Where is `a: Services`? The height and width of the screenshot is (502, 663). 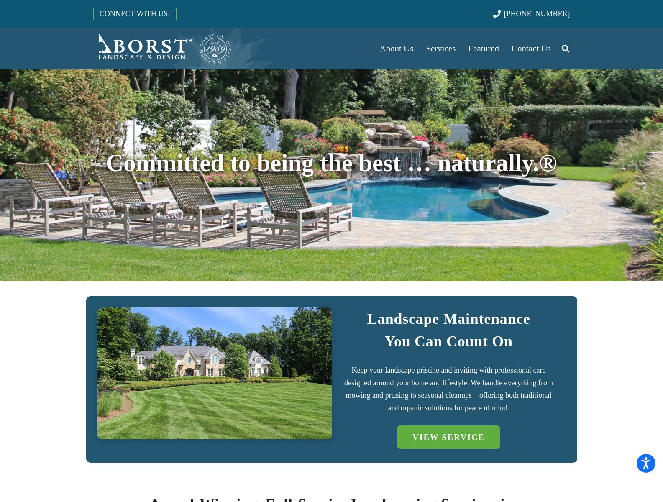
a: Services is located at coordinates (441, 49).